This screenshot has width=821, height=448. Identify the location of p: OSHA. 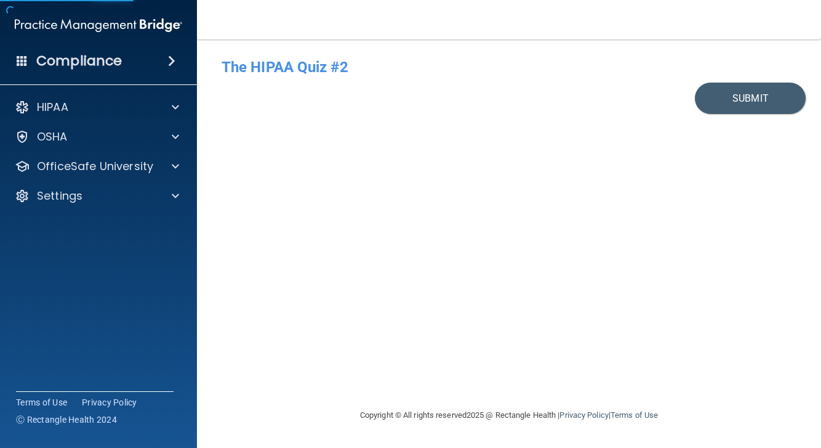
(52, 137).